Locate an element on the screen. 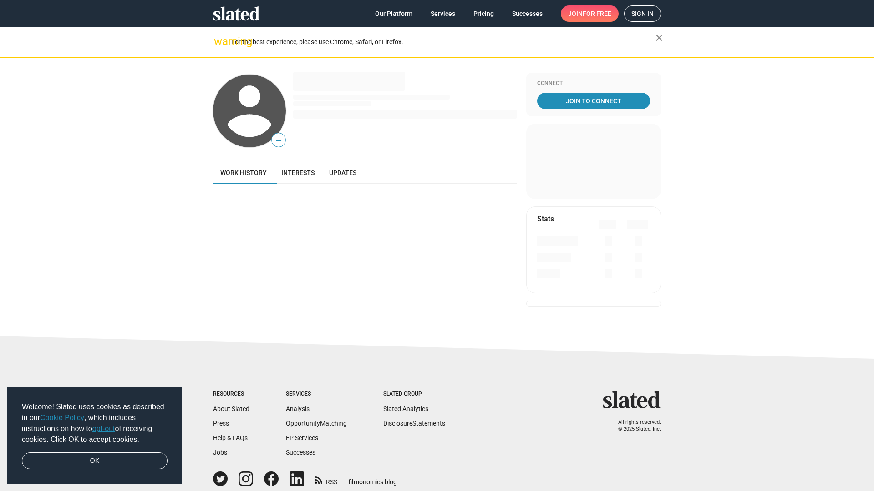 The width and height of the screenshot is (874, 491). a: RSS is located at coordinates (326, 480).